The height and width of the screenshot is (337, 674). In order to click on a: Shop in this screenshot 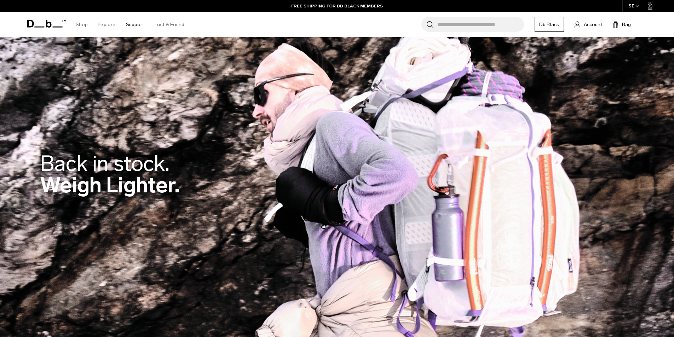, I will do `click(82, 24)`.